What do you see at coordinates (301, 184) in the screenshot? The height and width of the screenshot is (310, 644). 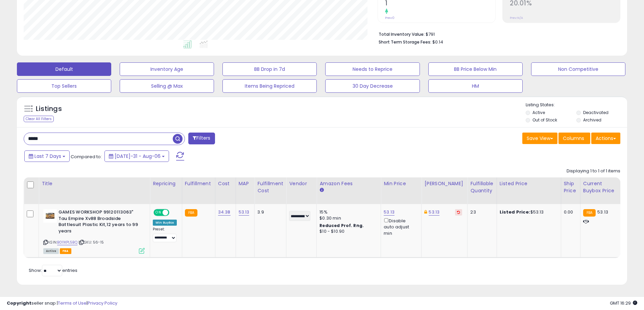 I see `div: Vendor` at bounding box center [301, 184].